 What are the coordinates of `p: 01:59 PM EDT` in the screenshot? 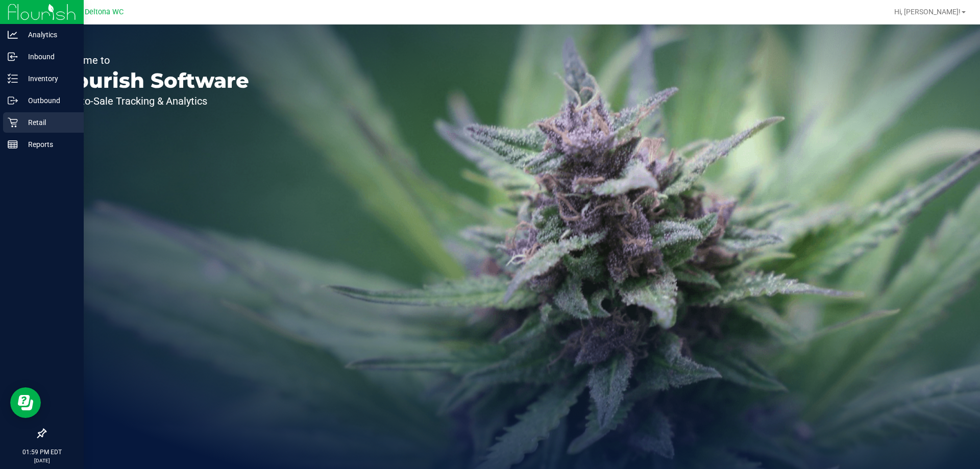 It's located at (42, 452).